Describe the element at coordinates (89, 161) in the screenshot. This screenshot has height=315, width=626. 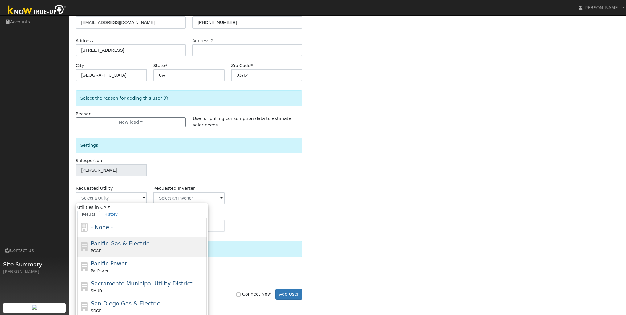
I see `label: Salesperson` at that location.